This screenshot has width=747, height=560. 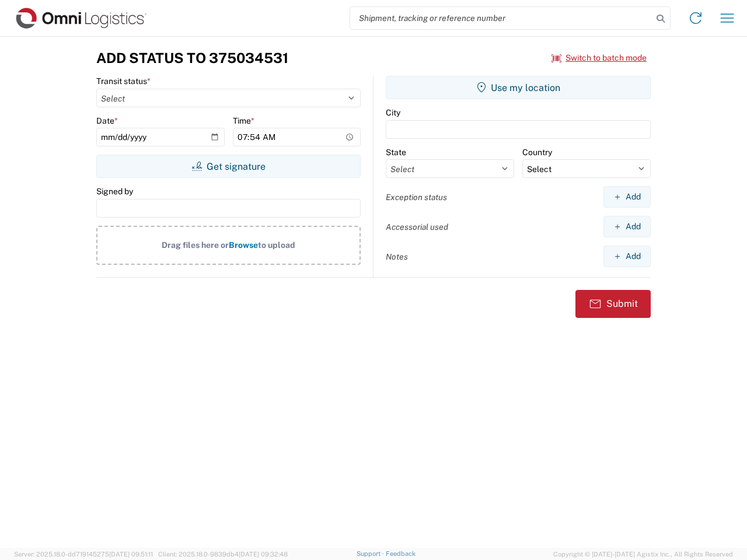 What do you see at coordinates (115, 191) in the screenshot?
I see `label: Signed by` at bounding box center [115, 191].